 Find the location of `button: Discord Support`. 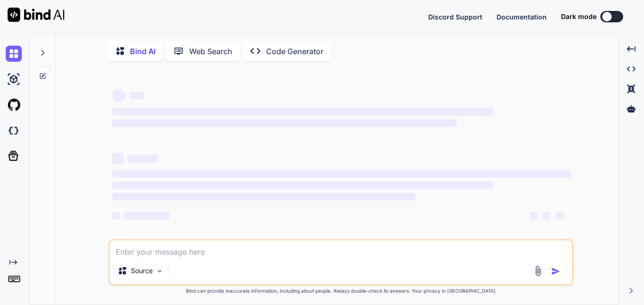

button: Discord Support is located at coordinates (455, 17).